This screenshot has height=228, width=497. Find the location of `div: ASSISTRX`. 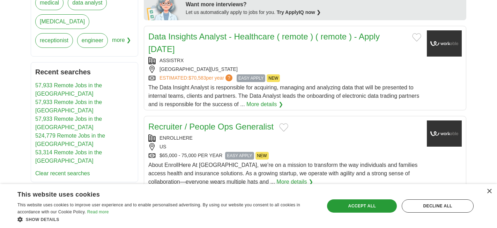

div: ASSISTRX is located at coordinates (285, 60).